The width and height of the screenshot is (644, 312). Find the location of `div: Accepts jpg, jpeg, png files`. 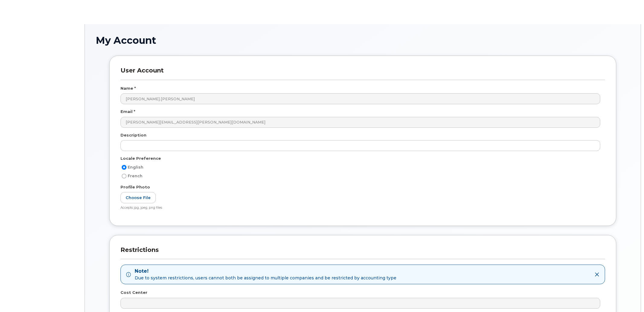

div: Accepts jpg, jpeg, png files is located at coordinates (360, 208).